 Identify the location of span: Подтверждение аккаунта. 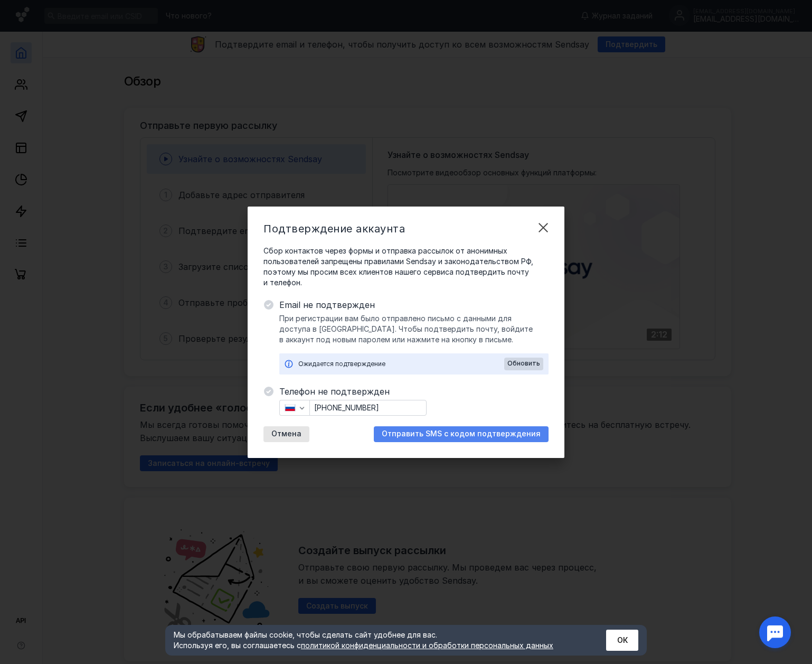
(335, 229).